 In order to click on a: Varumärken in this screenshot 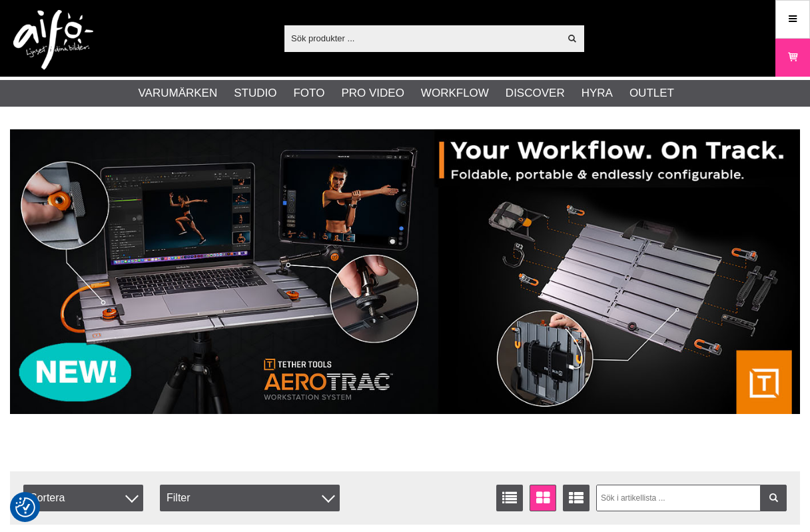, I will do `click(178, 93)`.